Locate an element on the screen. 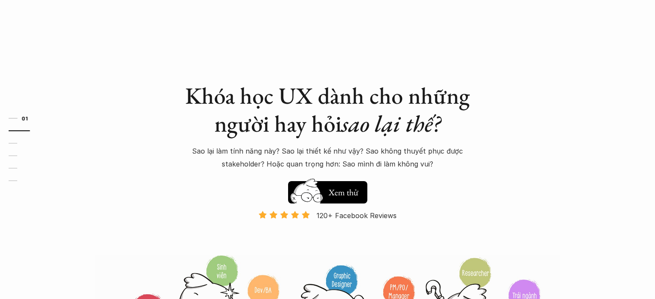 This screenshot has width=655, height=299. strong: 01 is located at coordinates (25, 118).